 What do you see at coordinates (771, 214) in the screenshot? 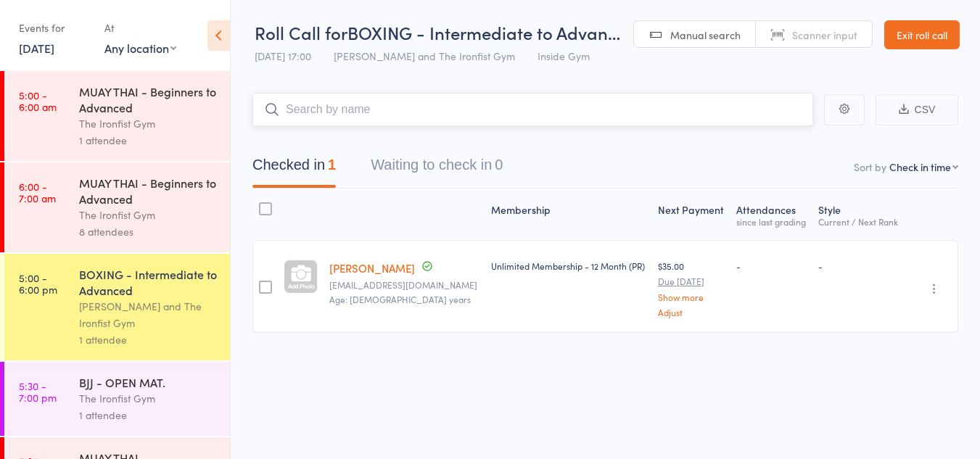
I see `div: Atten­dances` at bounding box center [771, 214].